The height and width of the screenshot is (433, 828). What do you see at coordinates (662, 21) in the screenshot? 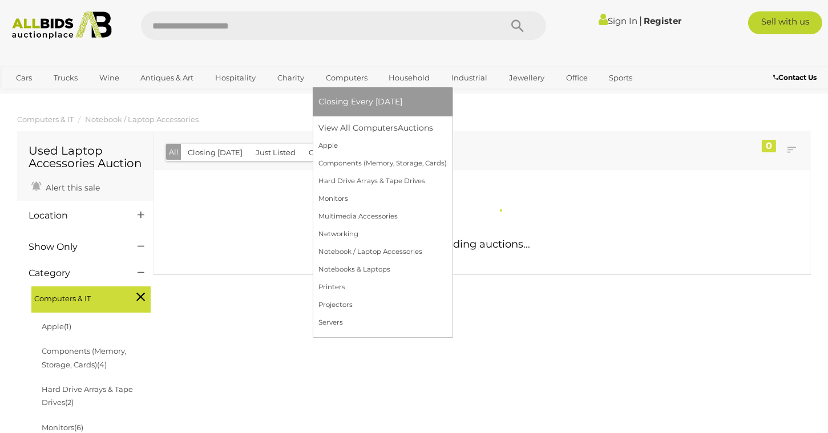
I see `a: Register` at bounding box center [662, 21].